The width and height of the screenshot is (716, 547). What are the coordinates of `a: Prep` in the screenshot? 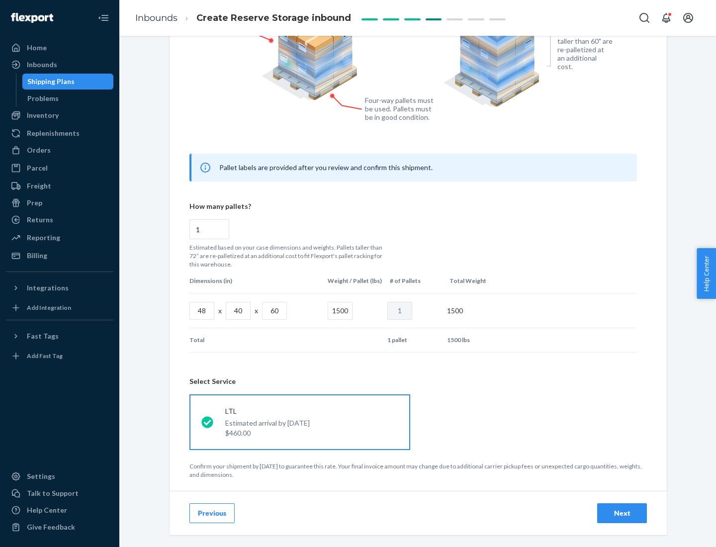 It's located at (60, 203).